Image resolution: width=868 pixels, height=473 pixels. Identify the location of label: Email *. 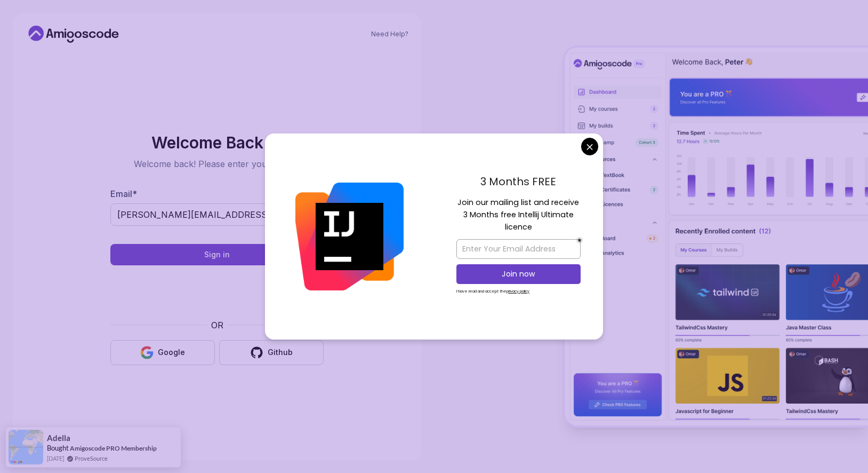
(124, 194).